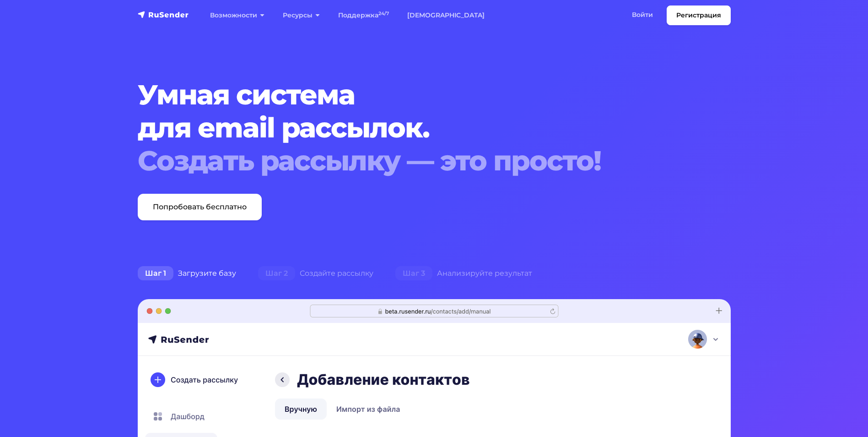 This screenshot has width=868, height=437. I want to click on a: Попробовать бесплатно, so click(199, 207).